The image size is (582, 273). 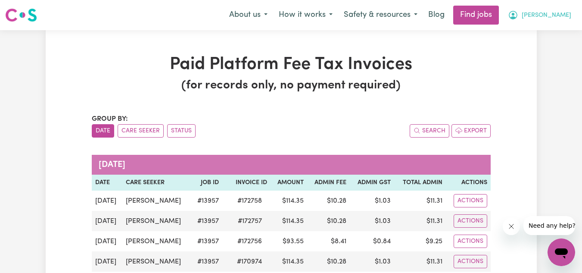 What do you see at coordinates (249, 201) in the screenshot?
I see `span: # 172758` at bounding box center [249, 201].